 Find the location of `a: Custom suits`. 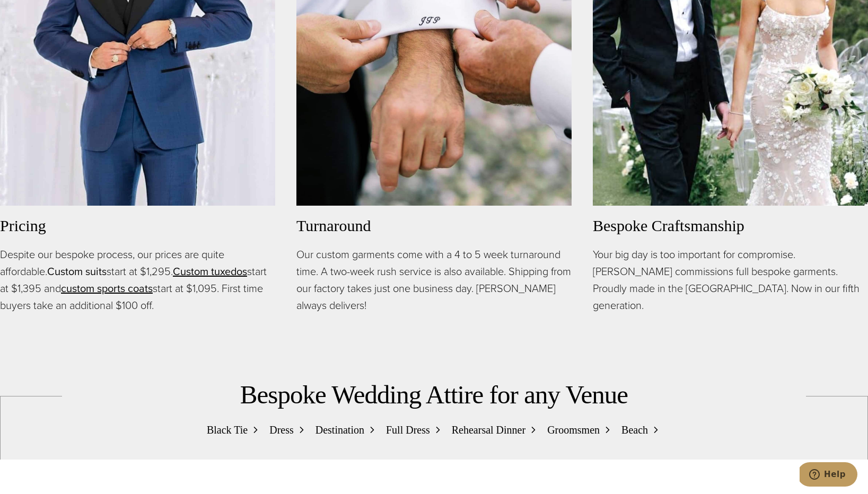

a: Custom suits is located at coordinates (77, 272).